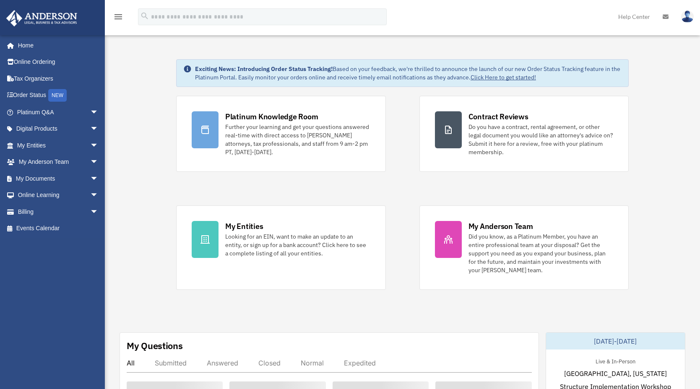 Image resolution: width=700 pixels, height=389 pixels. I want to click on div: My Anderson Team, so click(501, 226).